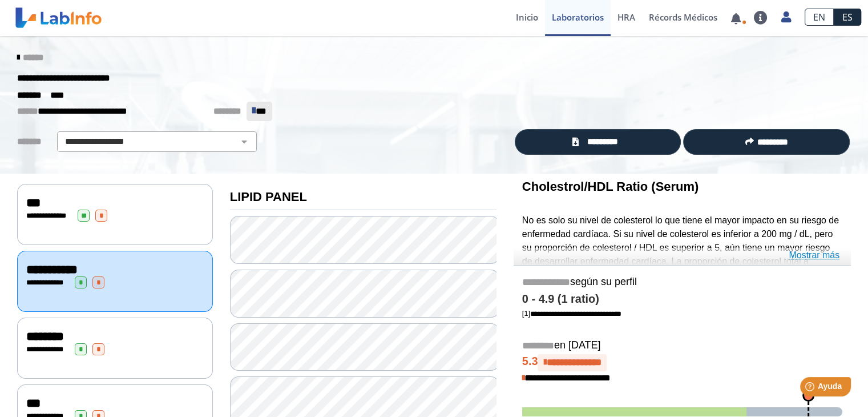 Image resolution: width=868 pixels, height=417 pixels. What do you see at coordinates (626, 17) in the screenshot?
I see `span: HRA` at bounding box center [626, 17].